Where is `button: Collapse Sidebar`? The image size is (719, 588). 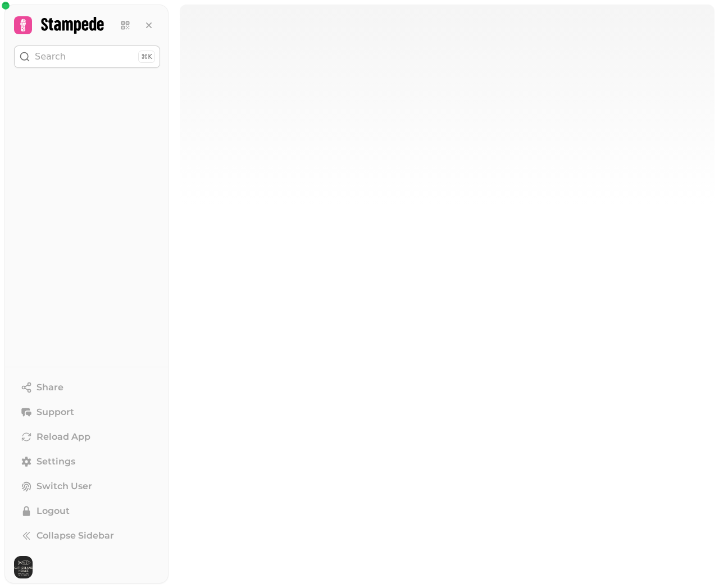
button: Collapse Sidebar is located at coordinates (87, 535).